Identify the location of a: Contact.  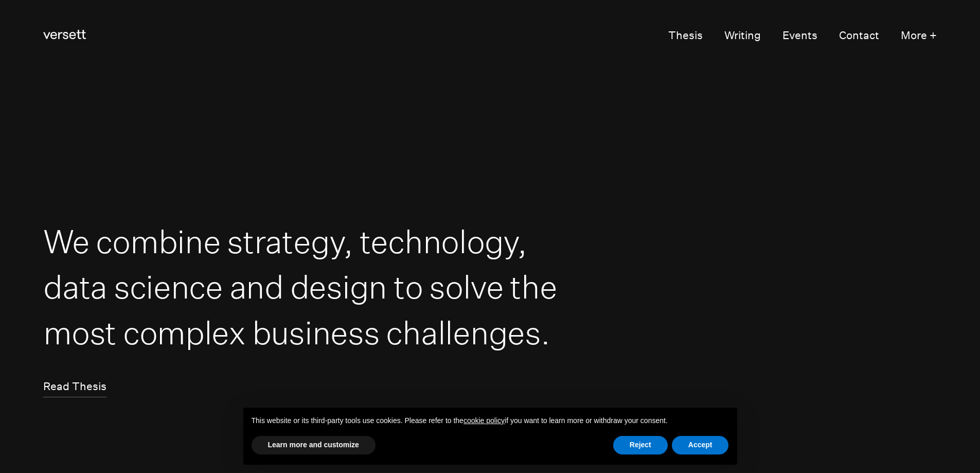
(860, 36).